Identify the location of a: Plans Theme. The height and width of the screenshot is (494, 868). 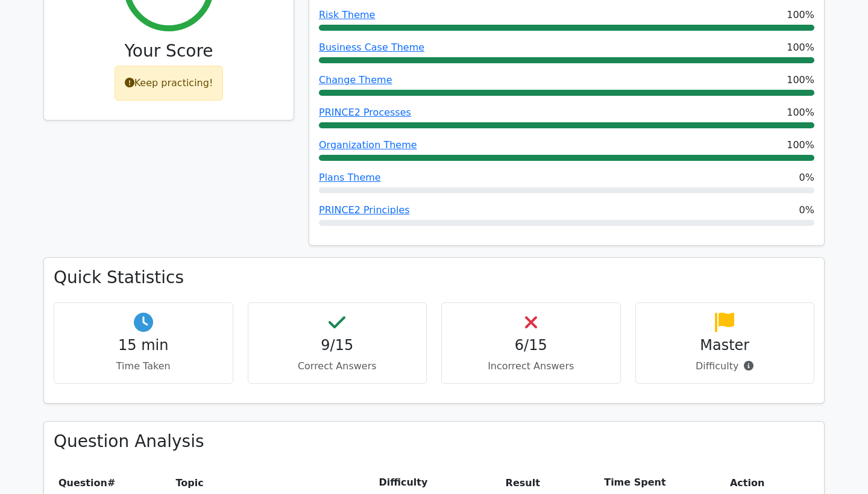
(349, 177).